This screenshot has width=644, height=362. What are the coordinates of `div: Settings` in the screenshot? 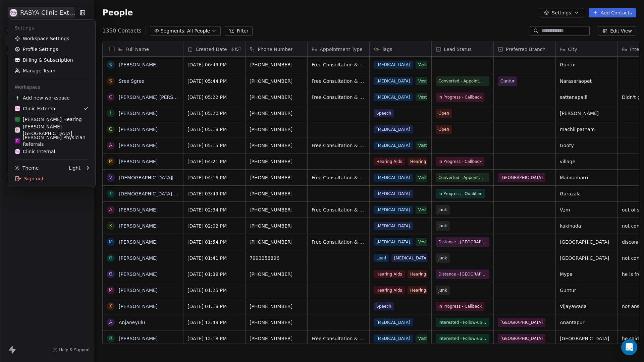 It's located at (52, 28).